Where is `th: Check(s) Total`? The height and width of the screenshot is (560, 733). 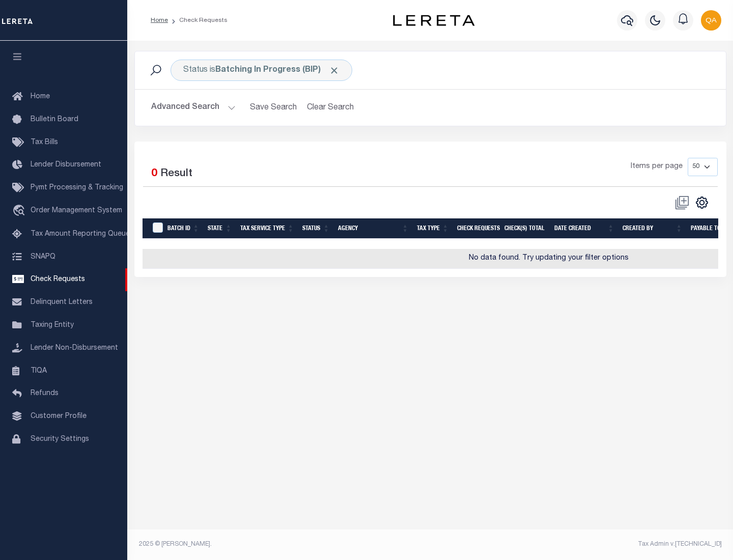 th: Check(s) Total is located at coordinates (525, 229).